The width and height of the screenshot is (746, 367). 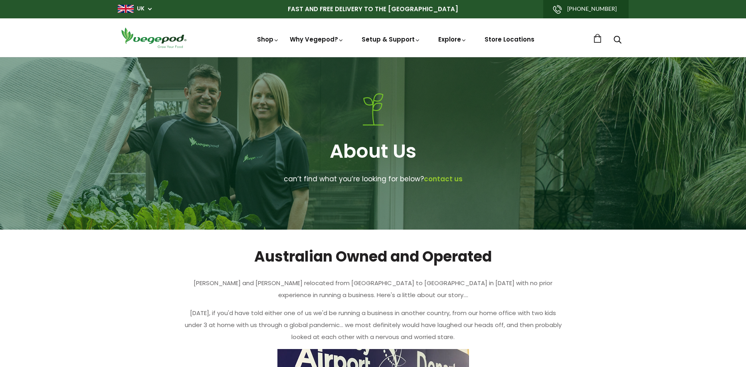 What do you see at coordinates (509, 39) in the screenshot?
I see `a: Store Locations` at bounding box center [509, 39].